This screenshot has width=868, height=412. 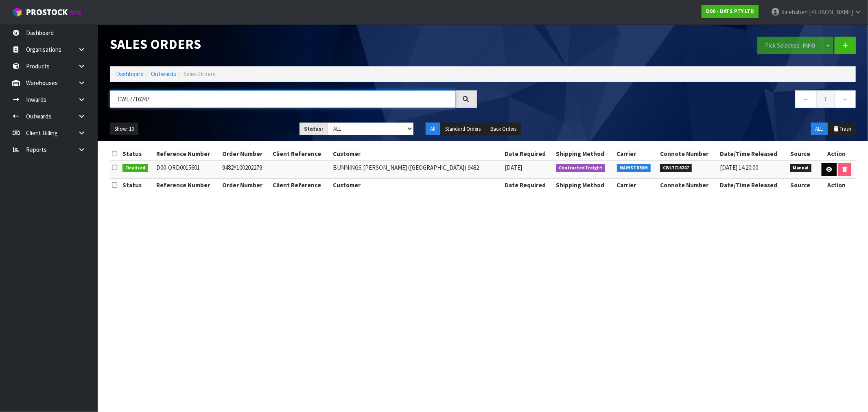 What do you see at coordinates (130, 74) in the screenshot?
I see `a: Dashboard` at bounding box center [130, 74].